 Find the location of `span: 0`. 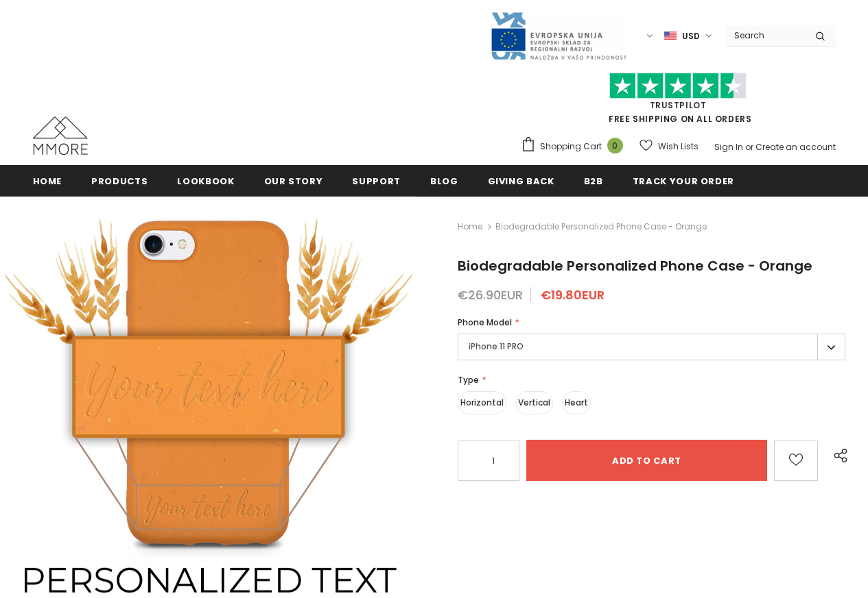

span: 0 is located at coordinates (614, 146).